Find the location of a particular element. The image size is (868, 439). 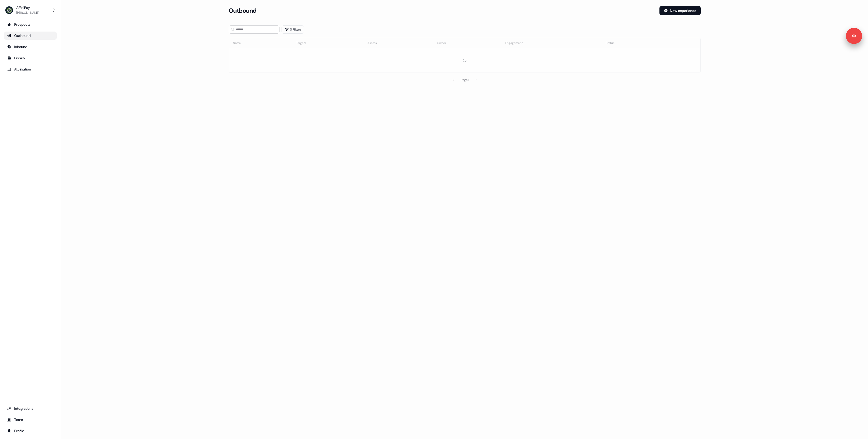

button: New experience is located at coordinates (680, 11).